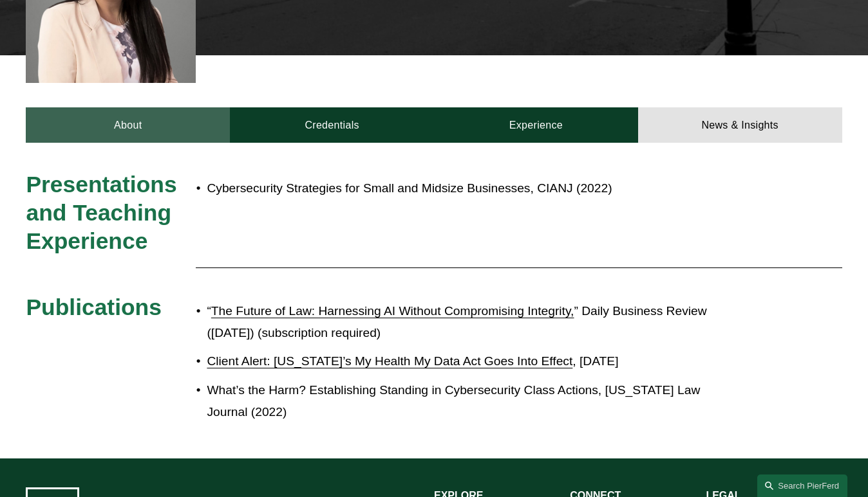  What do you see at coordinates (94, 307) in the screenshot?
I see `span: Publications` at bounding box center [94, 307].